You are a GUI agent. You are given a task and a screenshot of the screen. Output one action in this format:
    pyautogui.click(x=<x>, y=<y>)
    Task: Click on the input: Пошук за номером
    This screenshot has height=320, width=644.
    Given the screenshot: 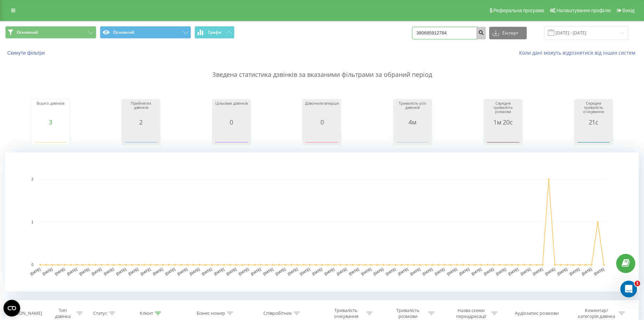 What is the action you would take?
    pyautogui.click(x=449, y=33)
    